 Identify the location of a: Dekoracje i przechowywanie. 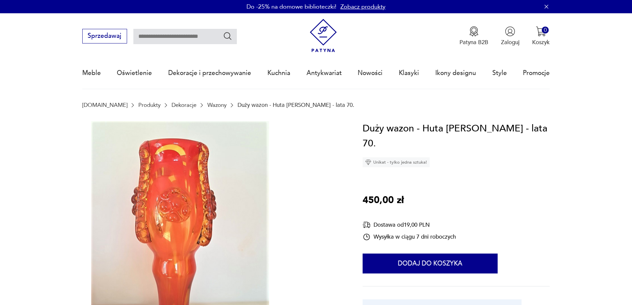
(210, 73).